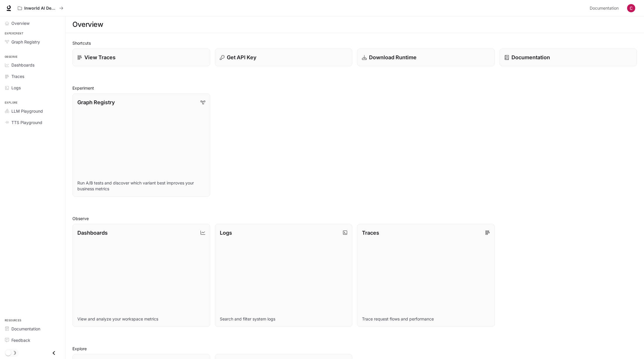 The width and height of the screenshot is (644, 359). What do you see at coordinates (141, 57) in the screenshot?
I see `a: View Traces` at bounding box center [141, 57].